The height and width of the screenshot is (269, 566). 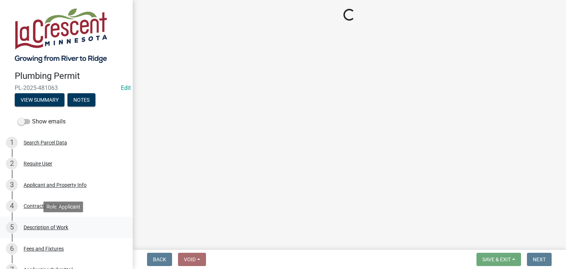 I want to click on div: 5, so click(x=12, y=227).